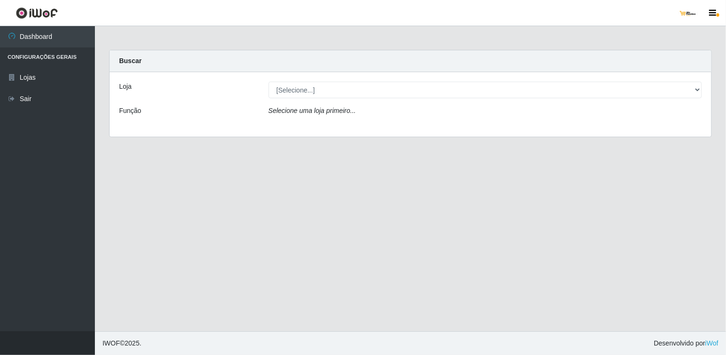 The width and height of the screenshot is (726, 355). Describe the element at coordinates (312, 111) in the screenshot. I see `i: Selecione uma loja primeiro...` at that location.